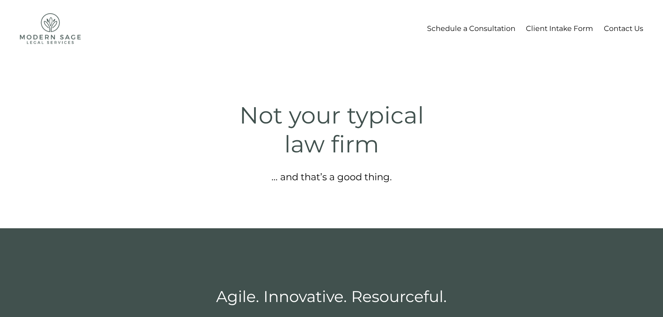  What do you see at coordinates (332, 130) in the screenshot?
I see `h1: Not your typical law firm` at bounding box center [332, 130].